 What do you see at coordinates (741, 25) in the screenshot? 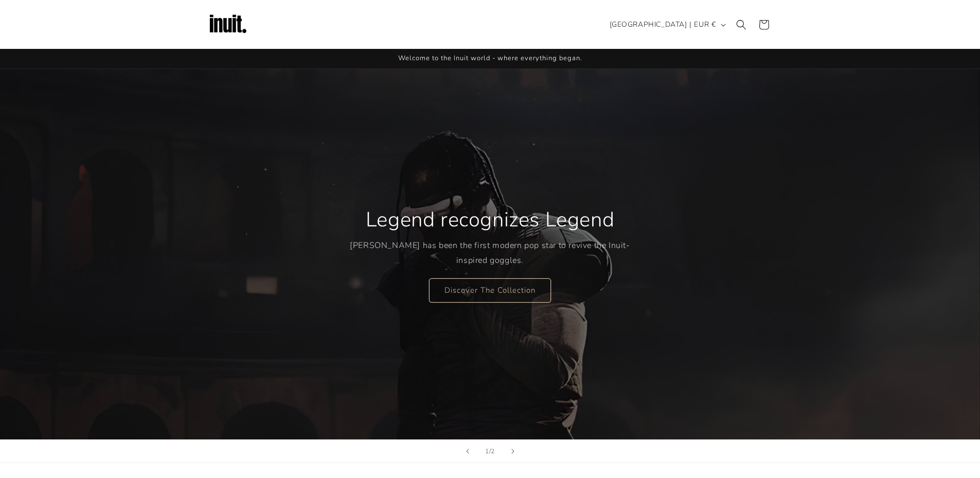
I see `summary: Search` at bounding box center [741, 25].